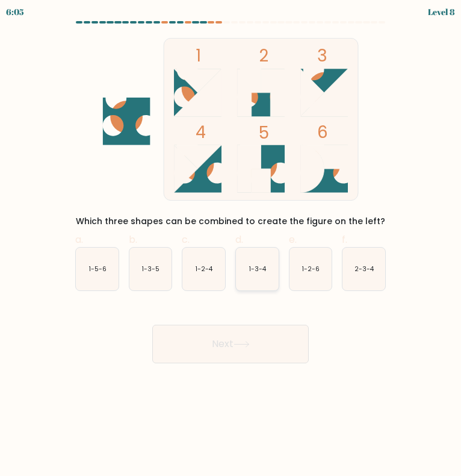 The width and height of the screenshot is (461, 476). I want to click on tspan: 3, so click(322, 56).